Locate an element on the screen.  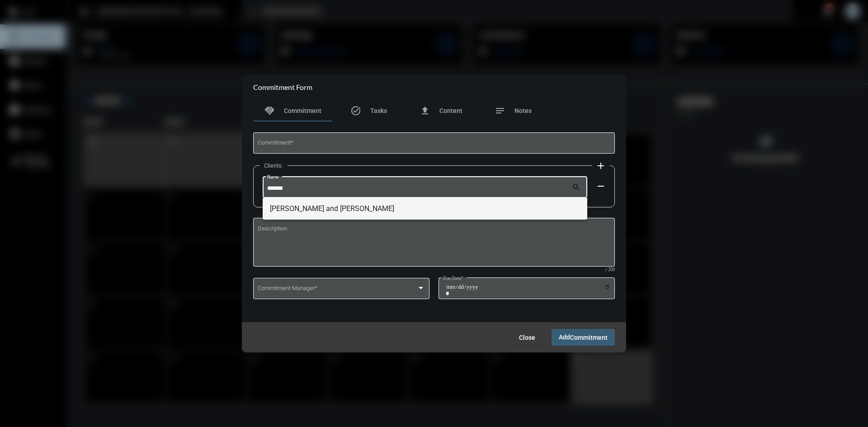
mat-icon: task_alt is located at coordinates (356, 111).